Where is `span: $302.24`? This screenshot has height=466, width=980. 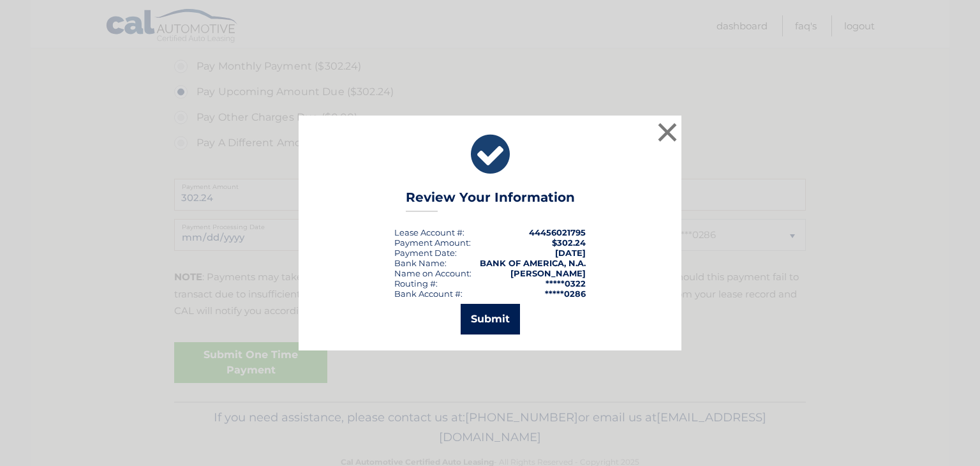
span: $302.24 is located at coordinates (569, 243).